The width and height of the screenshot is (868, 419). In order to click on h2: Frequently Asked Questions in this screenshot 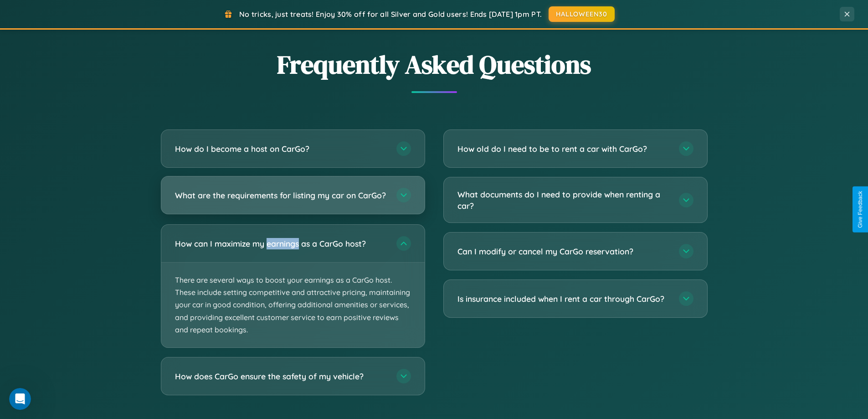, I will do `click(434, 64)`.